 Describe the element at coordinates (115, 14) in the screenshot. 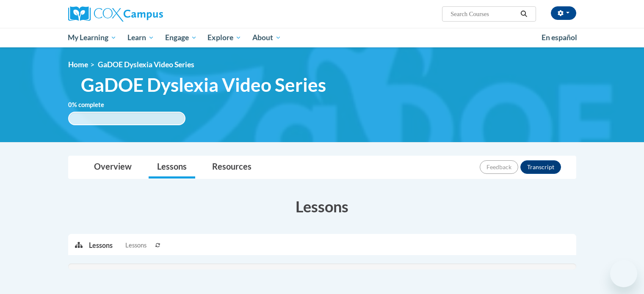

I see `img: Cox Campus` at that location.